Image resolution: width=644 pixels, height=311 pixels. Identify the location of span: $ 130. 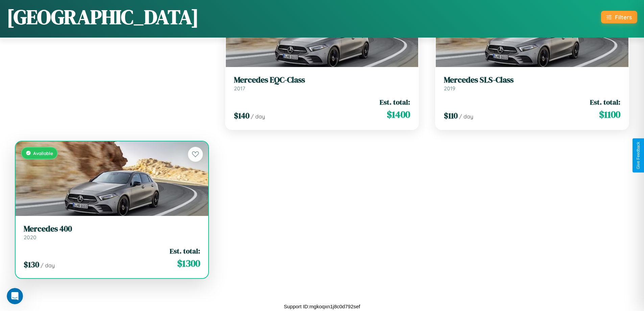
(31, 264).